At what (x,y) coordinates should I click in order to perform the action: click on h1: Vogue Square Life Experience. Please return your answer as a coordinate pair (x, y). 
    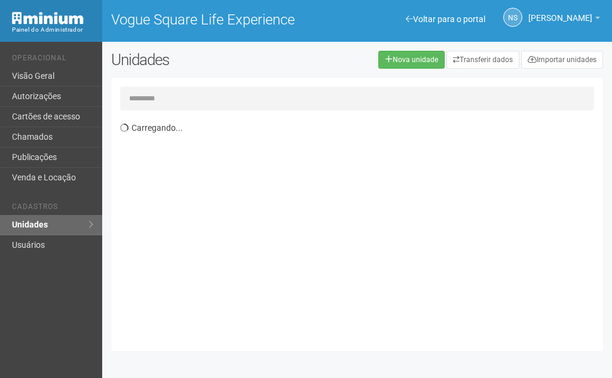
    Looking at the image, I should click on (229, 20).